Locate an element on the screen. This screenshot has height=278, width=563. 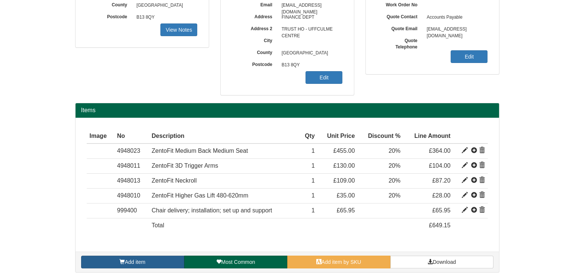
th: Line Amount is located at coordinates (428, 136).